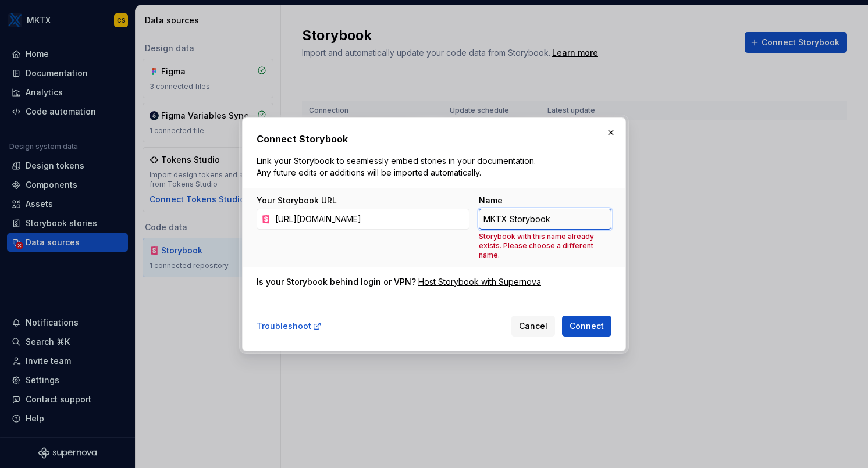 This screenshot has height=468, width=868. I want to click on a: Host Storybook with Supernova, so click(479, 282).